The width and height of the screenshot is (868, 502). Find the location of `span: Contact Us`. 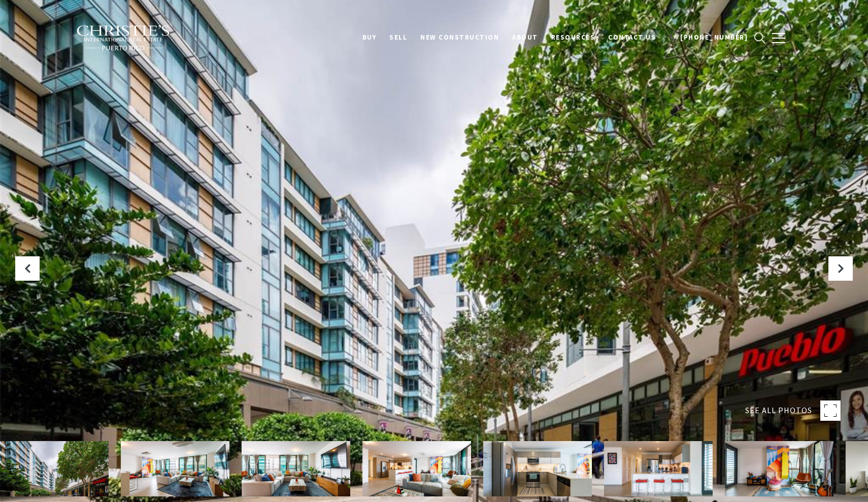

span: Contact Us is located at coordinates (632, 37).